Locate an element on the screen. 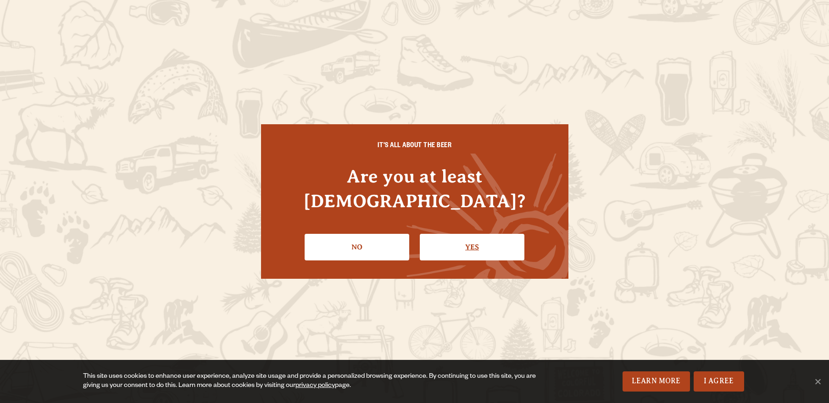  span: No is located at coordinates (818, 382).